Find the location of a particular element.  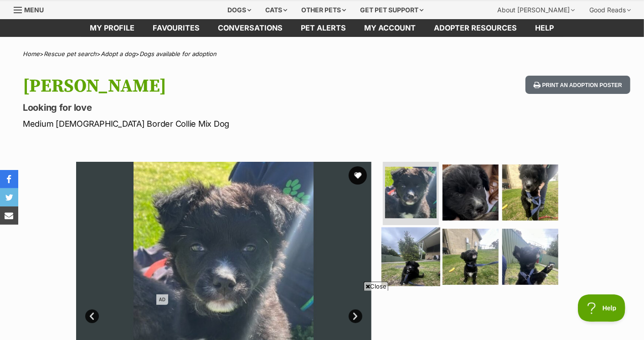

button: Print an adoption poster is located at coordinates (578, 85).